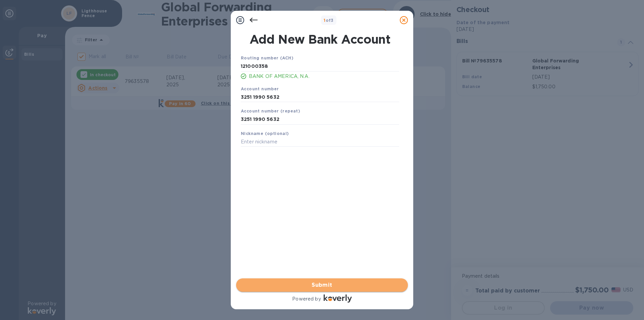  What do you see at coordinates (322, 285) in the screenshot?
I see `button: Submit` at bounding box center [322, 285].